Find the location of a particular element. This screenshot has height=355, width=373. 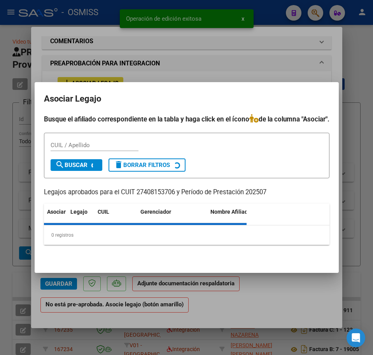

datatable-header-cell: Legajo is located at coordinates (81, 216).